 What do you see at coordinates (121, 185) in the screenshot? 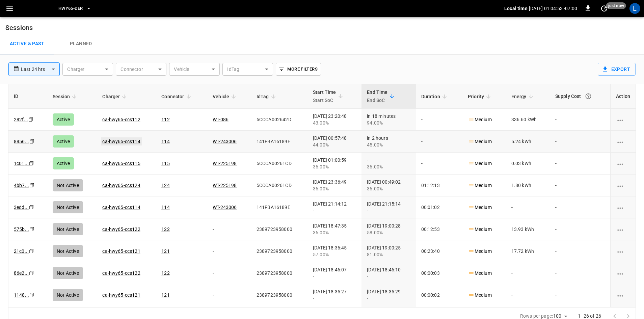
I see `a: ca-hwy65-ccs124` at bounding box center [121, 185].